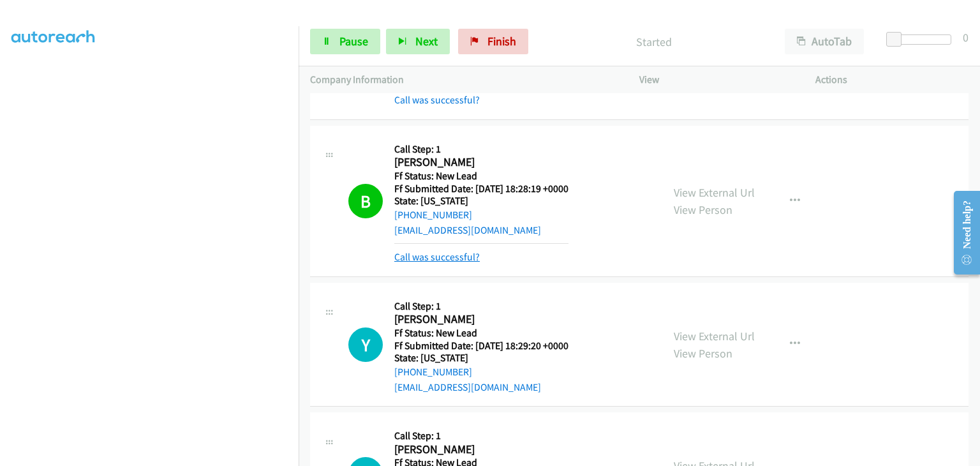  Describe the element at coordinates (365, 201) in the screenshot. I see `h1: B` at that location.